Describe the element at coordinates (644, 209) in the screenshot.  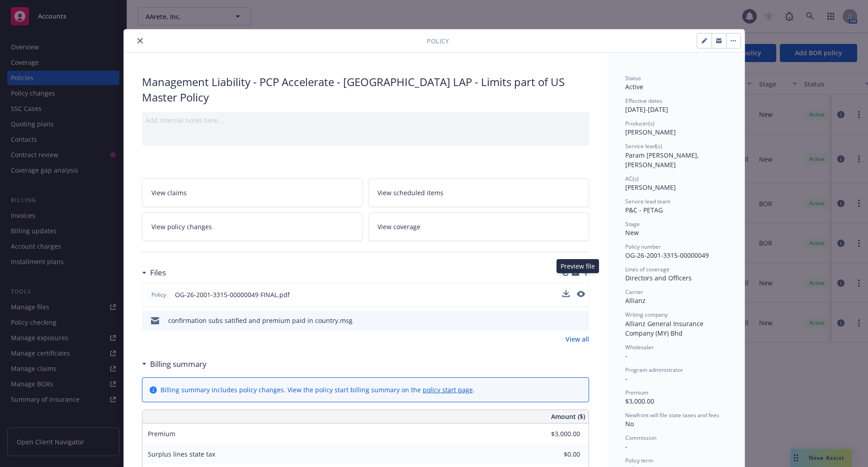
I see `span: P&C - PETAG` at that location.